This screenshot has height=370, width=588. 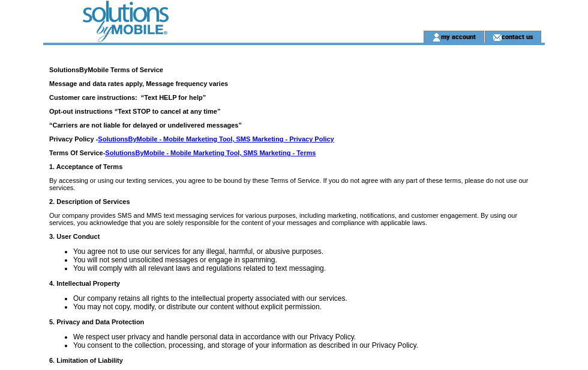 What do you see at coordinates (138, 84) in the screenshot?
I see `strong: Message and data rates apply, Message frequency varies` at bounding box center [138, 84].